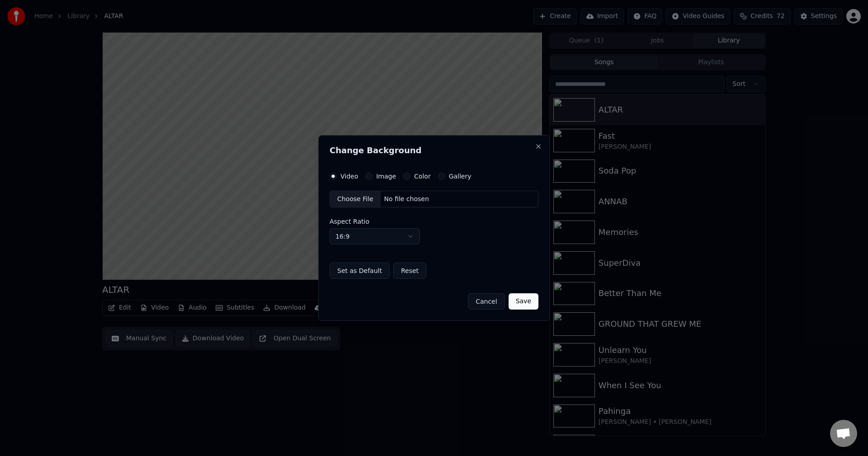 This screenshot has width=868, height=456. What do you see at coordinates (524, 302) in the screenshot?
I see `button: Save` at bounding box center [524, 302].